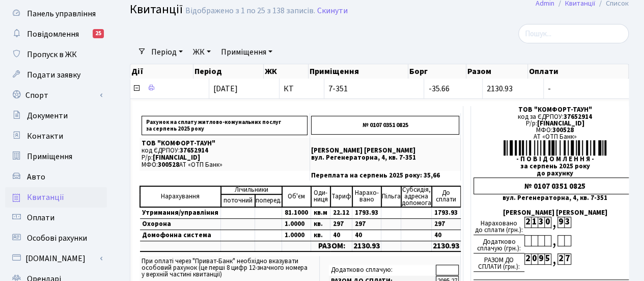 This screenshot has height=281, width=644. What do you see at coordinates (167, 52) in the screenshot?
I see `a: Період` at bounding box center [167, 52].